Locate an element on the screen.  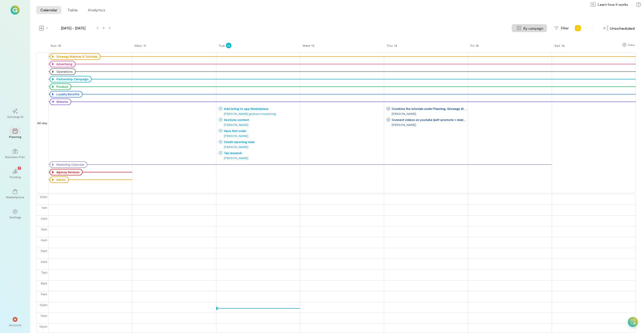
a: August 16, 2025 is located at coordinates (559, 47).